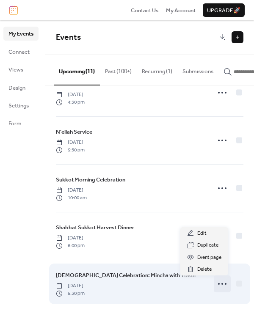 The width and height of the screenshot is (254, 316). Describe the element at coordinates (145, 10) in the screenshot. I see `a: Contact Us` at that location.